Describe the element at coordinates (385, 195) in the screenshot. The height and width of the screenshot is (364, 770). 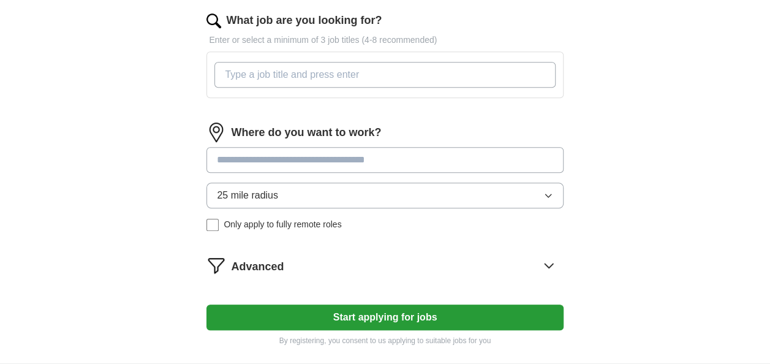
I see `button: 25 mile radius` at that location.